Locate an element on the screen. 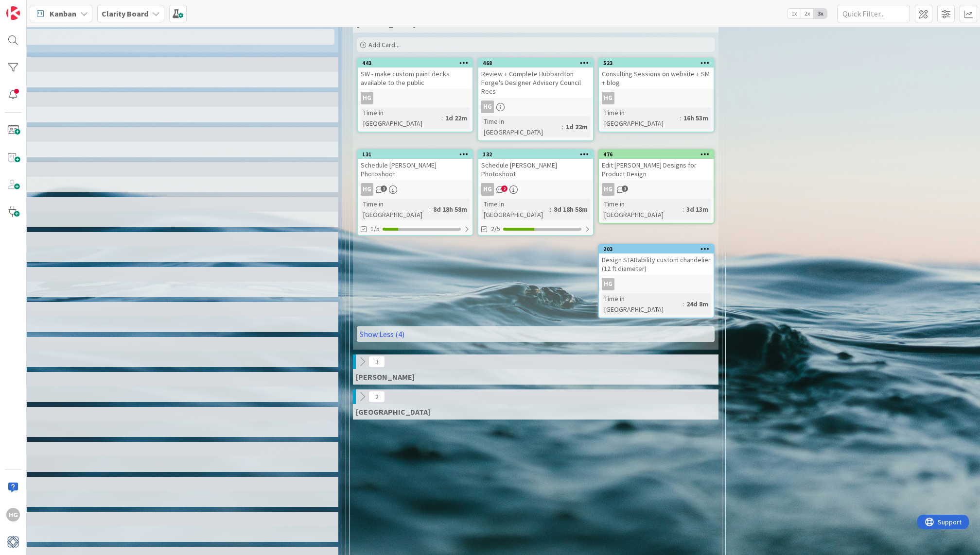 The image size is (980, 555). input: Quick Filter... is located at coordinates (874, 13).